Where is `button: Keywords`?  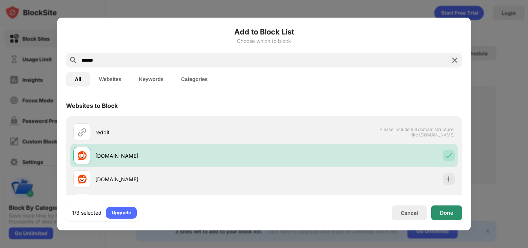 button: Keywords is located at coordinates (151, 79).